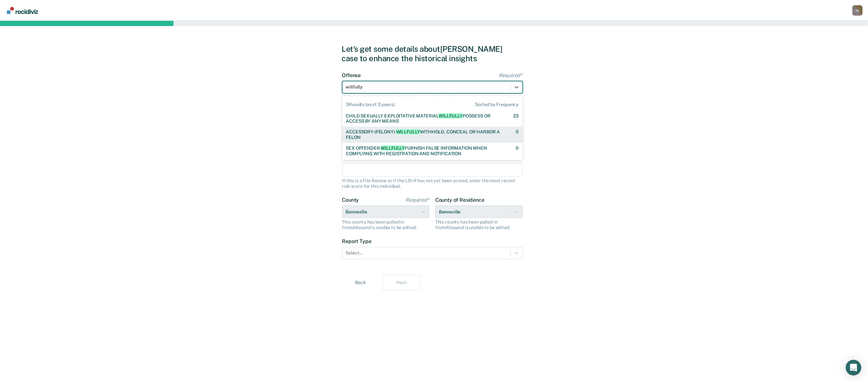 The image size is (868, 382). What do you see at coordinates (433, 76) in the screenshot?
I see `label: Offense` at bounding box center [433, 76].